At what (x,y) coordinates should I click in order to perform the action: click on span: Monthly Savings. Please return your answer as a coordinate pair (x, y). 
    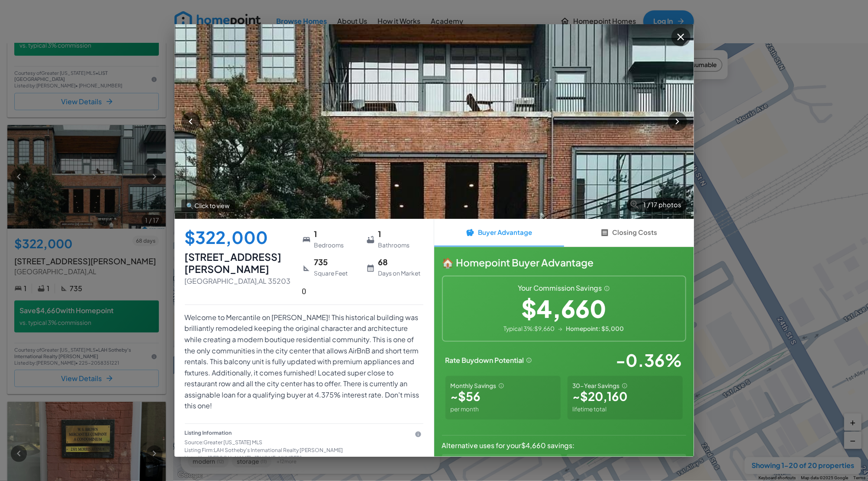
    Looking at the image, I should click on (474, 386).